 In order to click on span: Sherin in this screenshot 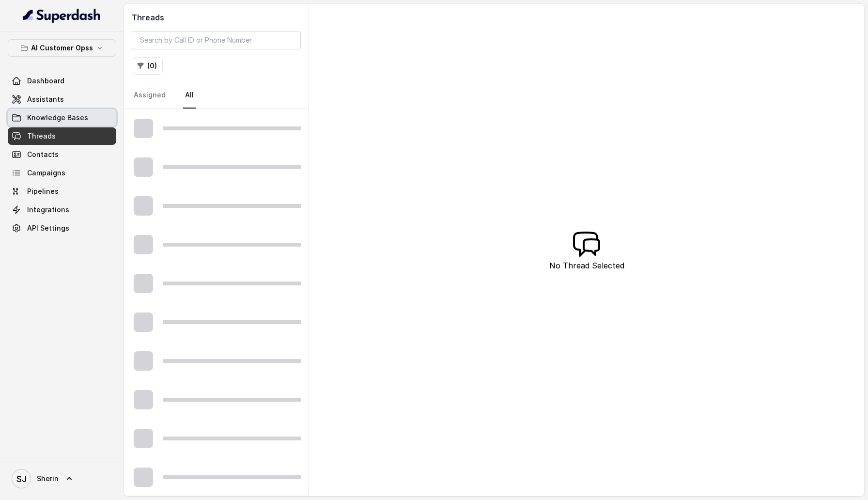, I will do `click(48, 478)`.